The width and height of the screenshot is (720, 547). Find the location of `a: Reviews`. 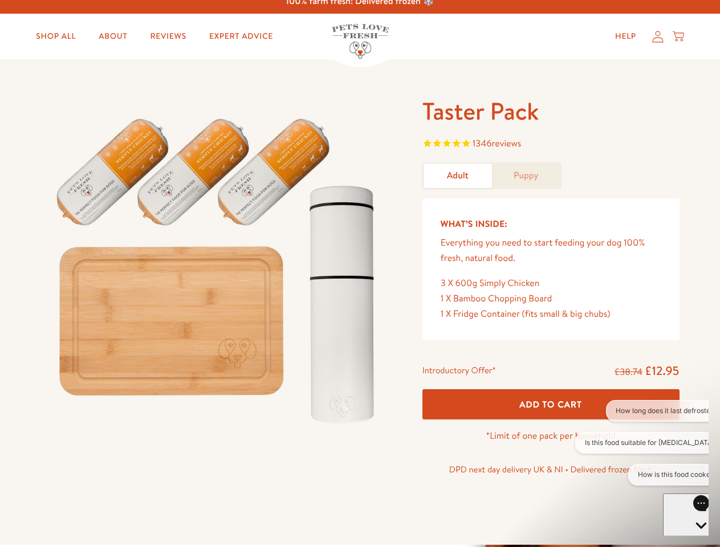

a: Reviews is located at coordinates (167, 36).